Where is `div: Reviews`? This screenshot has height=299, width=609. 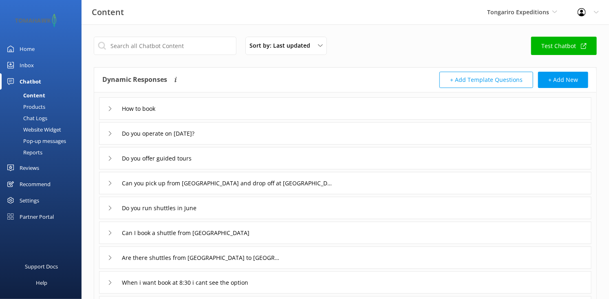
div: Reviews is located at coordinates (29, 168).